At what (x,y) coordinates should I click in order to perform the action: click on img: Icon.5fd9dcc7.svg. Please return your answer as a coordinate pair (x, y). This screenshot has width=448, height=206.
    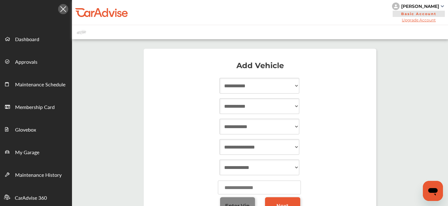
    Looking at the image, I should click on (63, 9).